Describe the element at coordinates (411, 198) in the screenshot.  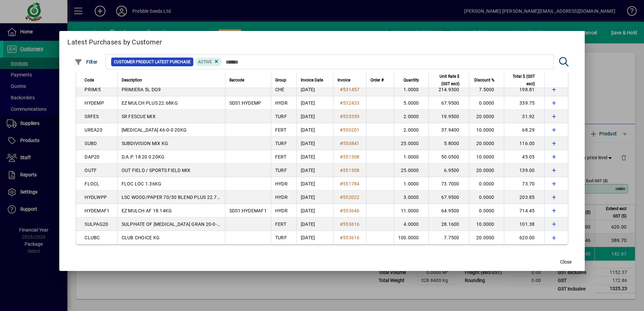
I see `td: 3.0000` at that location.